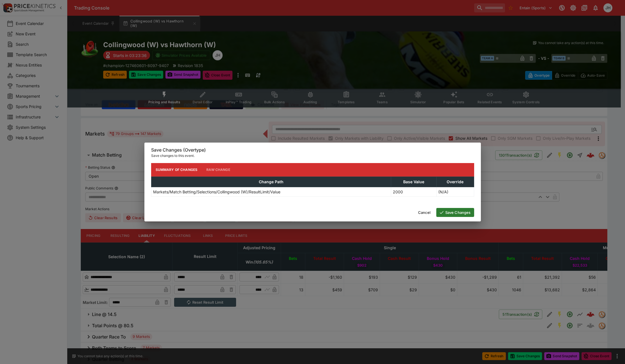 This screenshot has width=625, height=364. What do you see at coordinates (176, 169) in the screenshot?
I see `button: Summary of Changes` at bounding box center [176, 169].